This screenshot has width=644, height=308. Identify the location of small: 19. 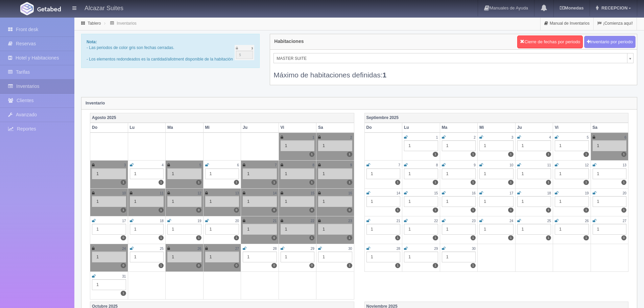
(199, 221).